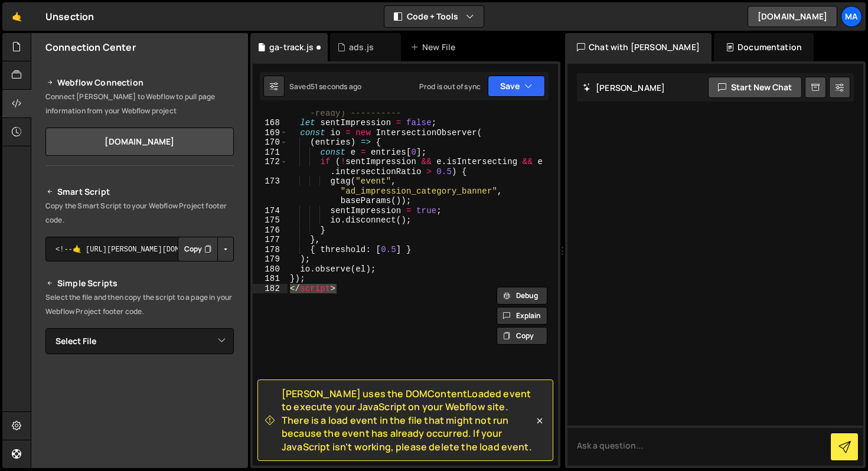  I want to click on button: Debug, so click(522, 295).